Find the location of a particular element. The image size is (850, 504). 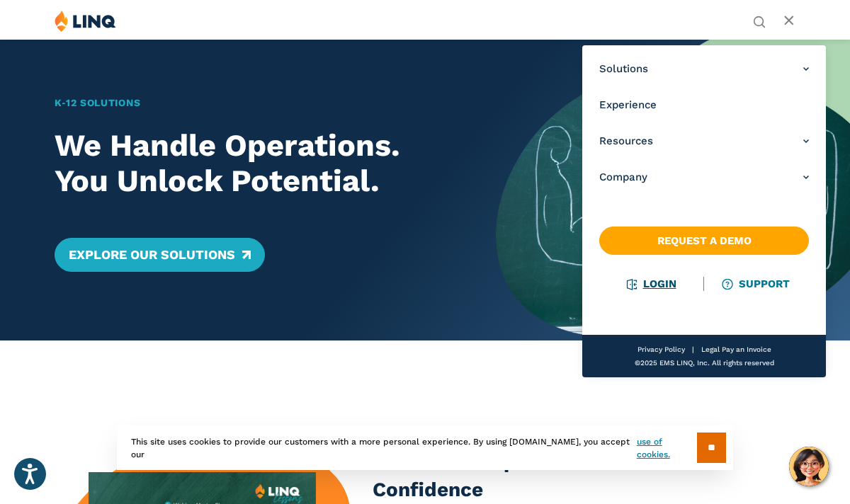

span: Solutions is located at coordinates (623, 69).